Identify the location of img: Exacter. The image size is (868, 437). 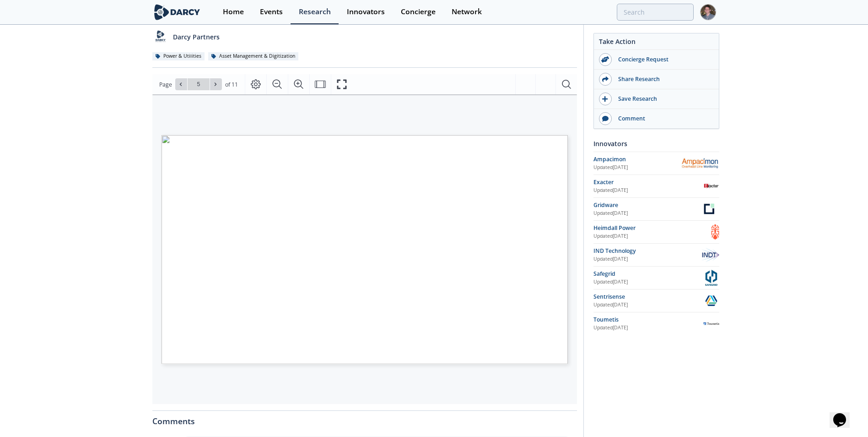
(711, 186).